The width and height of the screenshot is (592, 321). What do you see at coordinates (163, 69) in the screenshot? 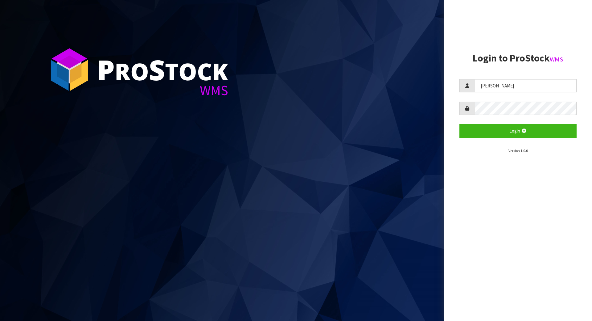
I see `div: ro tock` at bounding box center [163, 69].